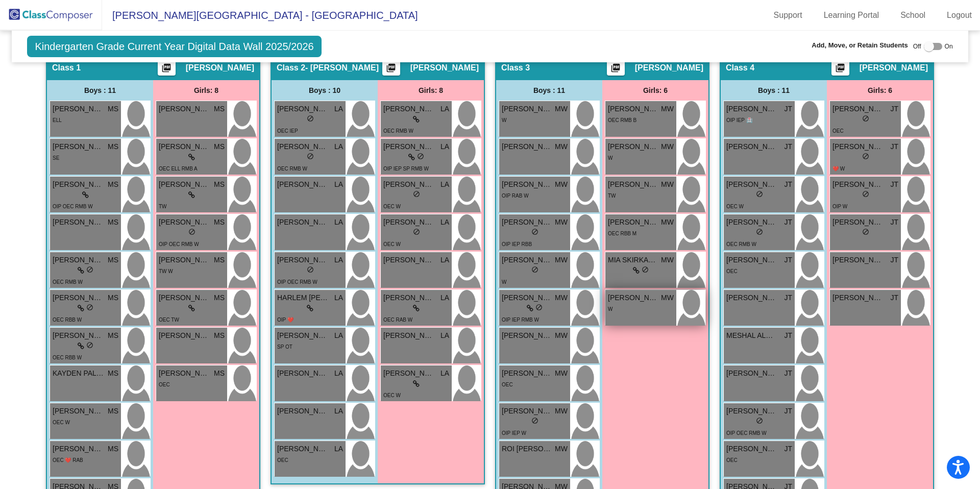 The height and width of the screenshot is (489, 980). Describe the element at coordinates (285, 347) in the screenshot. I see `span: SP OT` at that location.